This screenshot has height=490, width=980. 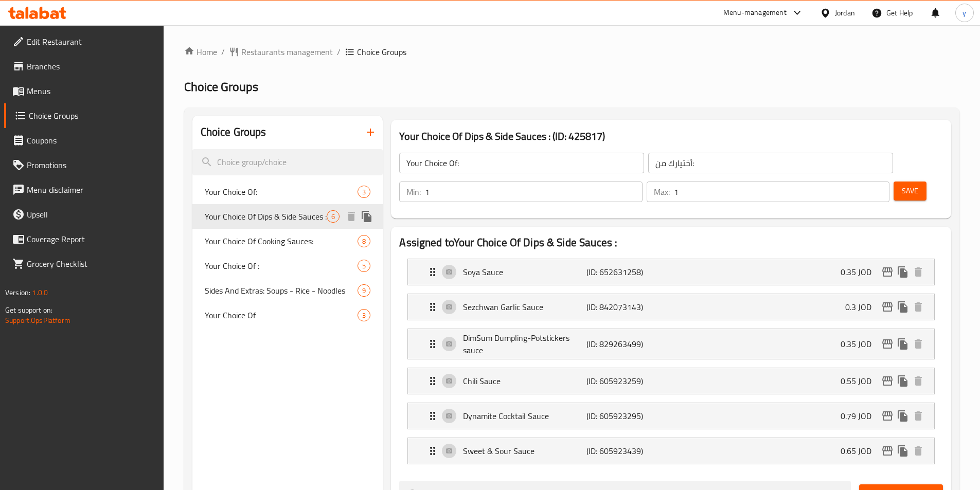 What do you see at coordinates (84, 190) in the screenshot?
I see `a: Menu disclaimer` at bounding box center [84, 190].